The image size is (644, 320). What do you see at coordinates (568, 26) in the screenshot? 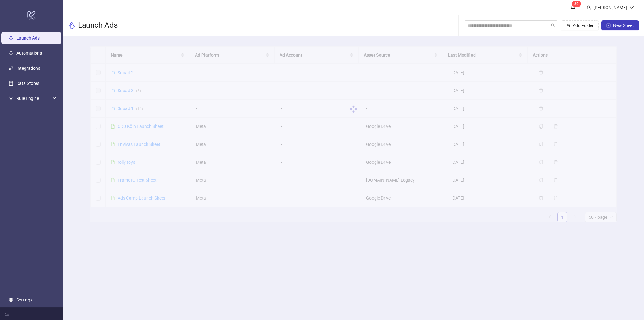
I see `span: folder-add` at bounding box center [568, 26].